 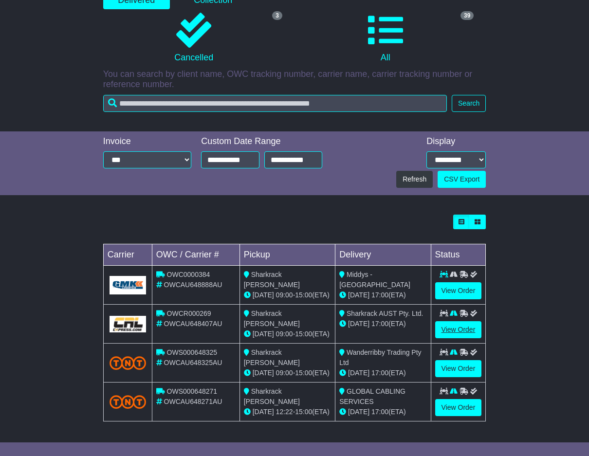 What do you see at coordinates (383, 255) in the screenshot?
I see `td: Delivery` at bounding box center [383, 255].